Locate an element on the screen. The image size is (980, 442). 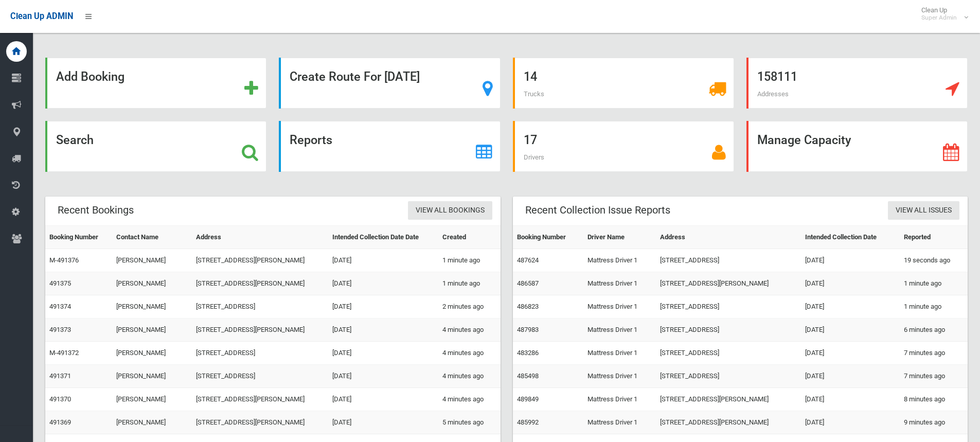
th: Contact Name is located at coordinates (152, 237).